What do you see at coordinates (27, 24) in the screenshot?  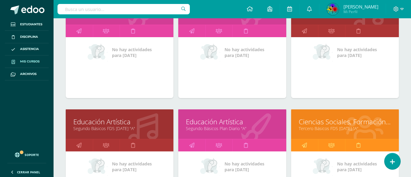 I see `a: Estudiantes` at bounding box center [27, 24].